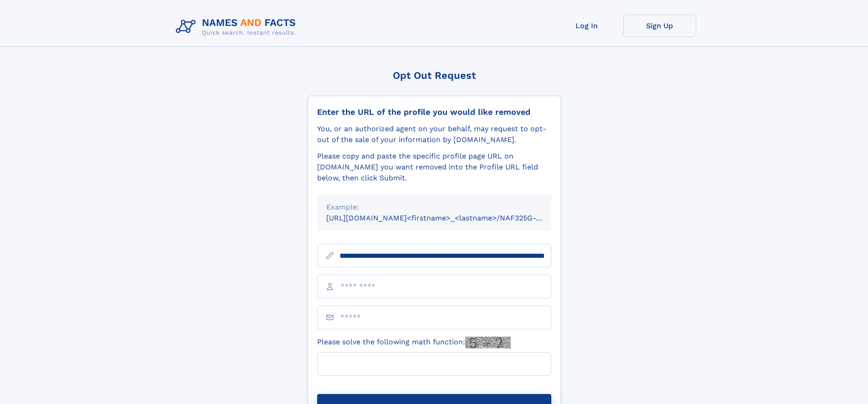  I want to click on label: Please solve the following math function:, so click(414, 342).